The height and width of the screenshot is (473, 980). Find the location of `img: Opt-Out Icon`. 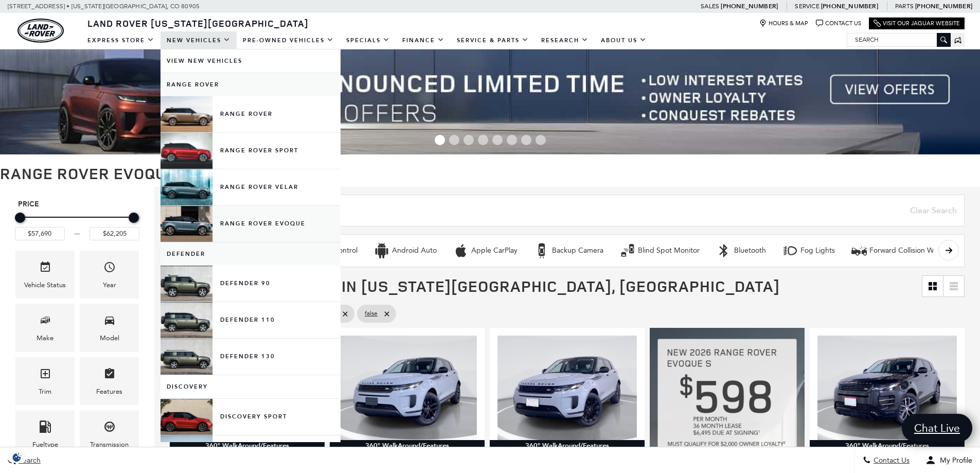

img: Opt-Out Icon is located at coordinates (17, 457).